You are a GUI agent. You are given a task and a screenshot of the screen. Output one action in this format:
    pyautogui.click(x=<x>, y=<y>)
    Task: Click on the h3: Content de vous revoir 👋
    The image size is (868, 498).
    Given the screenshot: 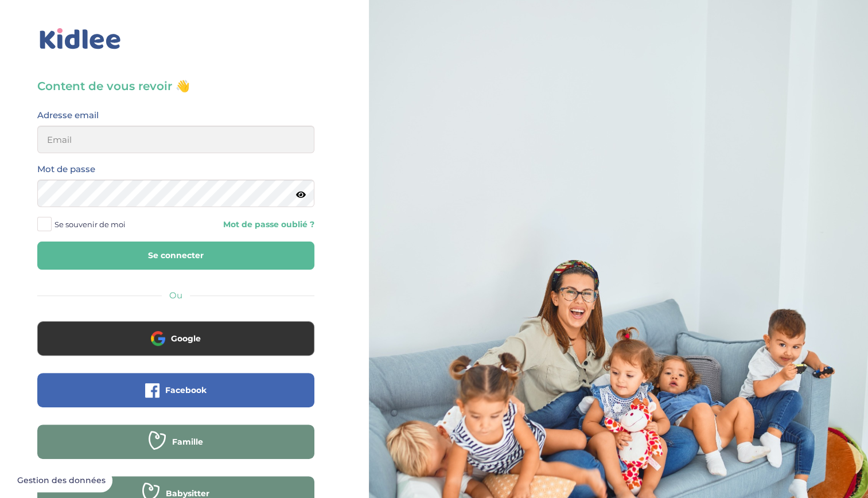 What is the action you would take?
    pyautogui.click(x=176, y=86)
    